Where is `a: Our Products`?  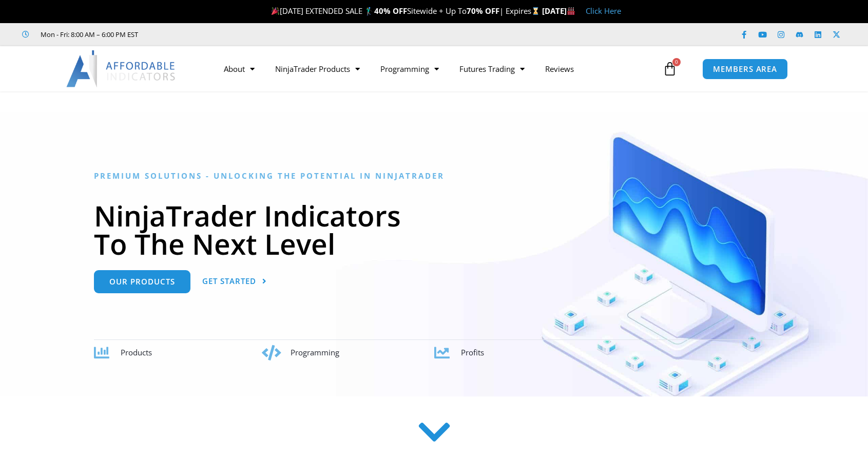
a: Our Products is located at coordinates (142, 281).